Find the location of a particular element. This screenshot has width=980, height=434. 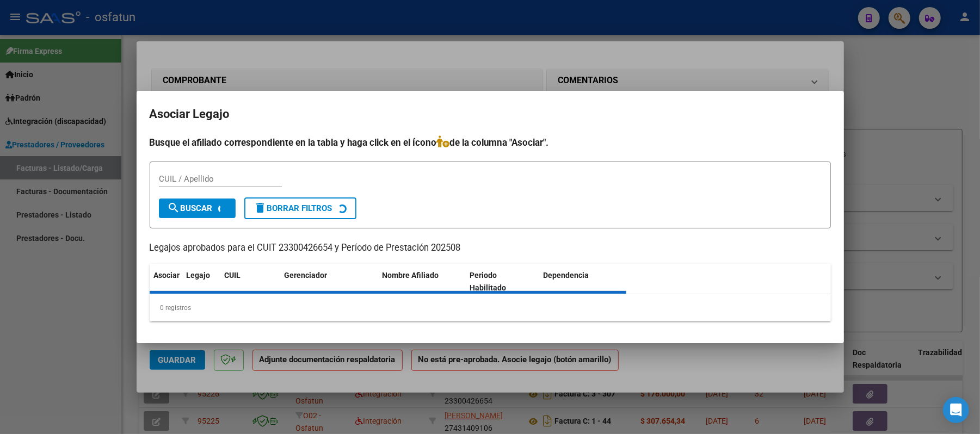

button: Borrar Filtros is located at coordinates (300, 208).